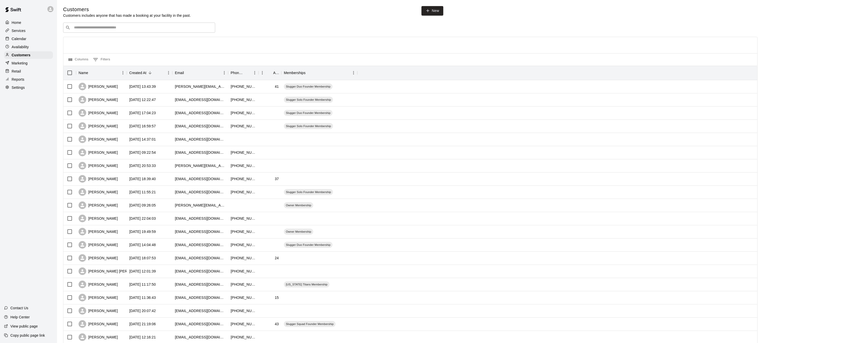 This screenshot has width=868, height=343. Describe the element at coordinates (143, 258) in the screenshot. I see `div: 2025-09-10 18:07:53` at that location.